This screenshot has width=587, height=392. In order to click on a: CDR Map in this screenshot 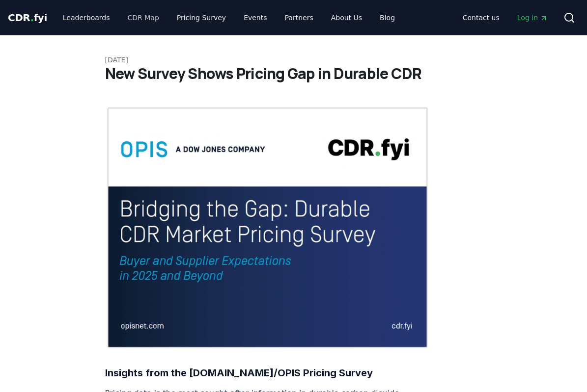, I will do `click(143, 18)`.